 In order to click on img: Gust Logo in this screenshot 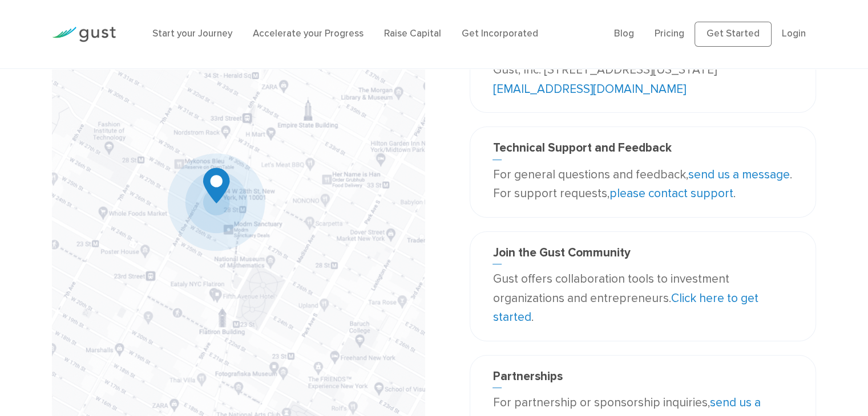, I will do `click(84, 34)`.